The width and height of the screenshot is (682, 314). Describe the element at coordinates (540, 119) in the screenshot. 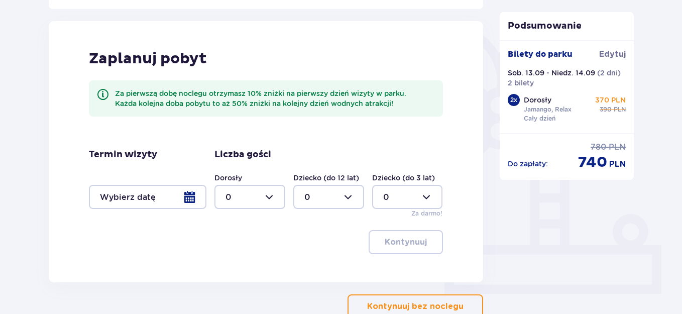

I see `p: Cały dzień` at that location.